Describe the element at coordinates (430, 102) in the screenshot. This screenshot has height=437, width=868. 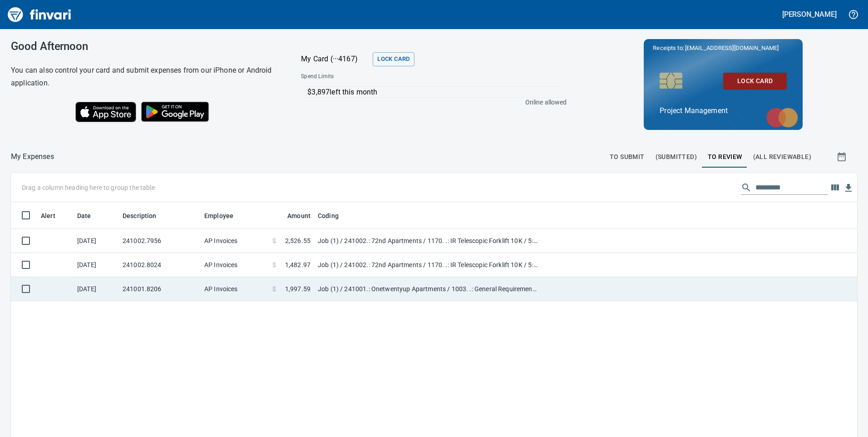
I see `p: Online allowed` at that location.